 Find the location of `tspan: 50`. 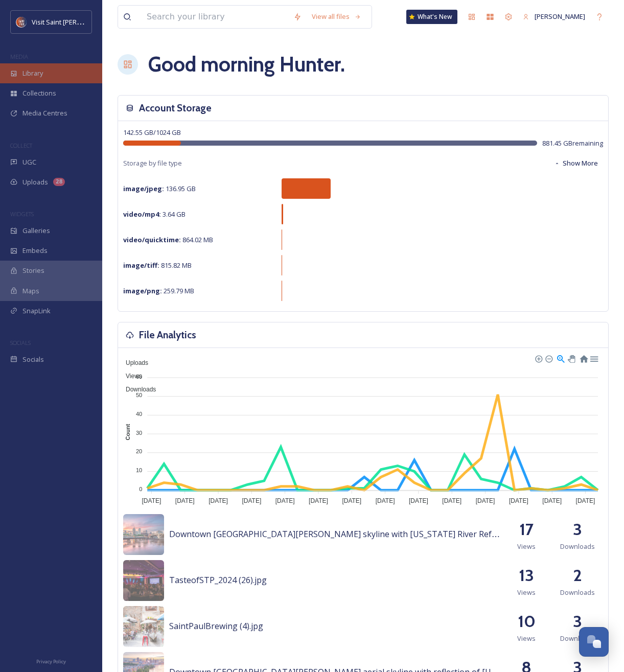

tspan: 50 is located at coordinates (139, 395).